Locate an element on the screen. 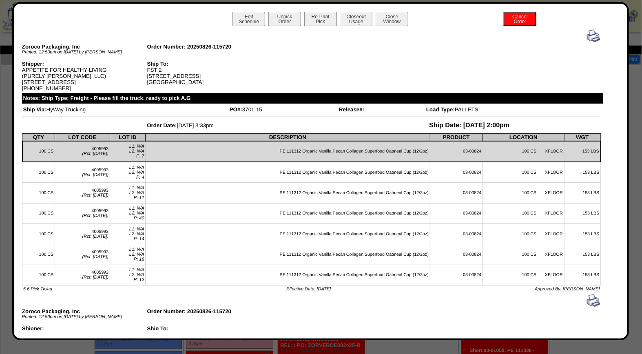 The width and height of the screenshot is (642, 354). th: PRODUCT is located at coordinates (456, 137).